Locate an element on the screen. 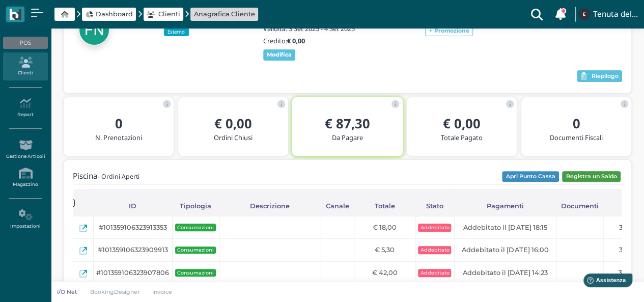 This screenshot has height=302, width=644. button: Registra un Saldo is located at coordinates (591, 177).